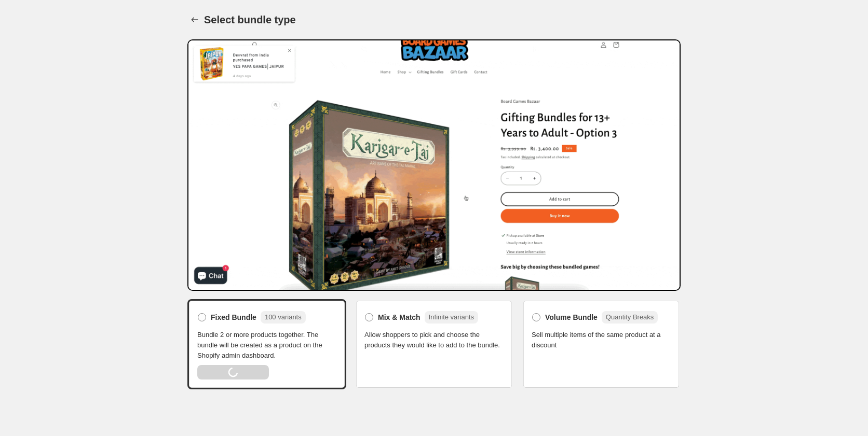 This screenshot has width=868, height=436. Describe the element at coordinates (399, 318) in the screenshot. I see `span: Mix & Match` at that location.